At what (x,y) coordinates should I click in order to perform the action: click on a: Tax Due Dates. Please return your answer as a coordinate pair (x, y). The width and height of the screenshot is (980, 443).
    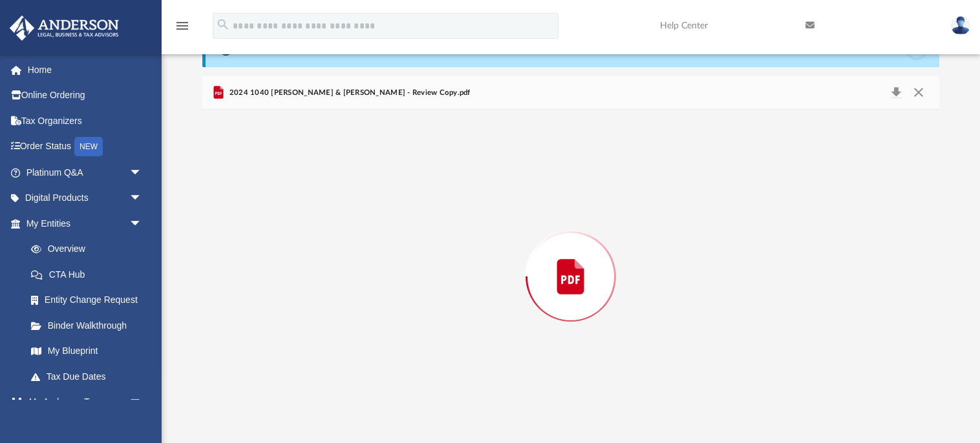
    Looking at the image, I should click on (90, 376).